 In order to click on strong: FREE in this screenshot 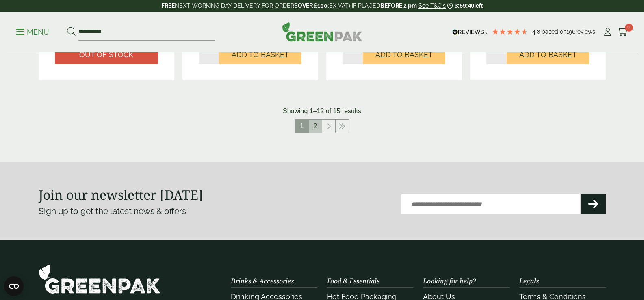, I will do `click(168, 6)`.